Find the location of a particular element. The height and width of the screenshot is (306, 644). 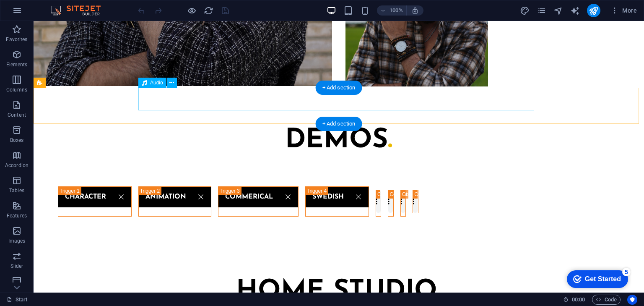

button: Usercentrics is located at coordinates (632, 299).